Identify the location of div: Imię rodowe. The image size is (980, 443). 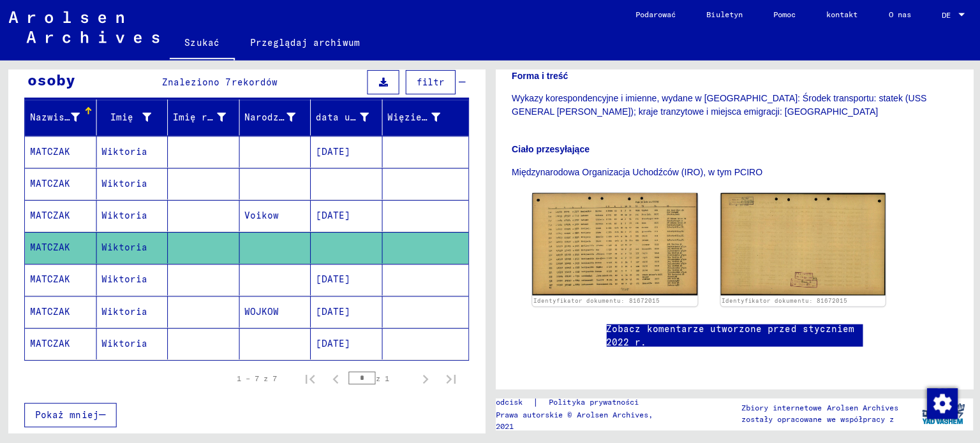
(208, 118).